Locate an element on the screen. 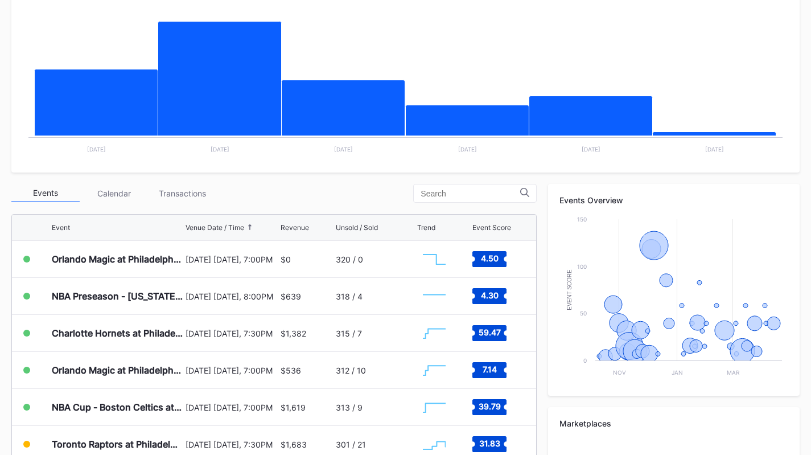  div: Charlotte Hornets at Philadelphia 76ers is located at coordinates (117, 333).